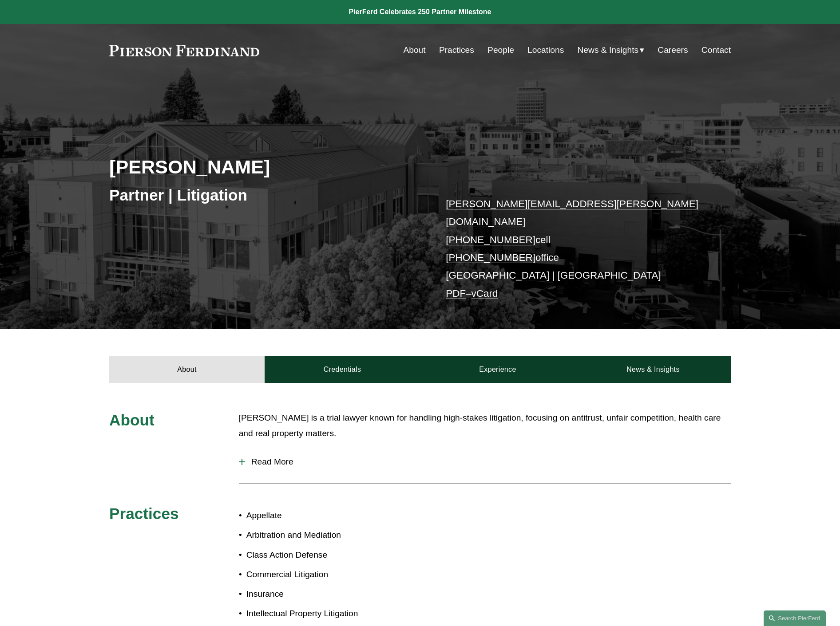  I want to click on p: Insurance, so click(333, 594).